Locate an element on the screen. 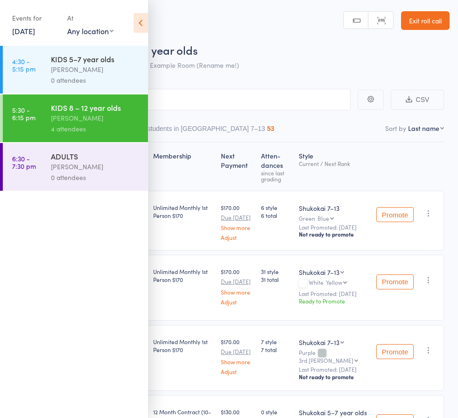  div: Blue is located at coordinates (323, 218).